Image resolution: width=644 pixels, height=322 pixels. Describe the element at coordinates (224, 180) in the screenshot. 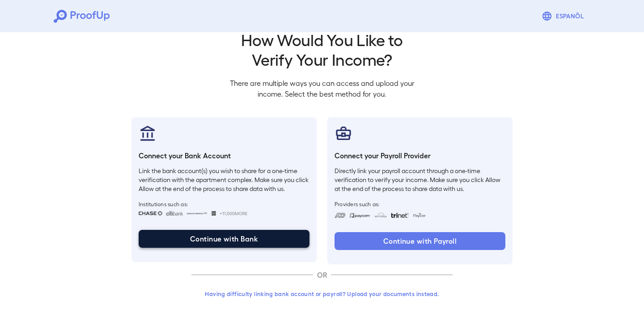

I see `p: Link the bank account(s) you wish to share for a one-time verification with the apartment complex...` at that location.